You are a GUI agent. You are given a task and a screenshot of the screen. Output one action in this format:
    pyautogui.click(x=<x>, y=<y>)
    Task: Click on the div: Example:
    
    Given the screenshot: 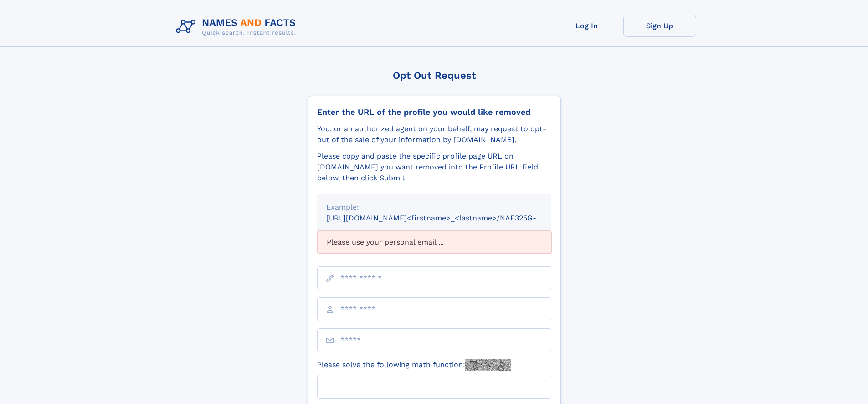 What is the action you would take?
    pyautogui.click(x=434, y=208)
    